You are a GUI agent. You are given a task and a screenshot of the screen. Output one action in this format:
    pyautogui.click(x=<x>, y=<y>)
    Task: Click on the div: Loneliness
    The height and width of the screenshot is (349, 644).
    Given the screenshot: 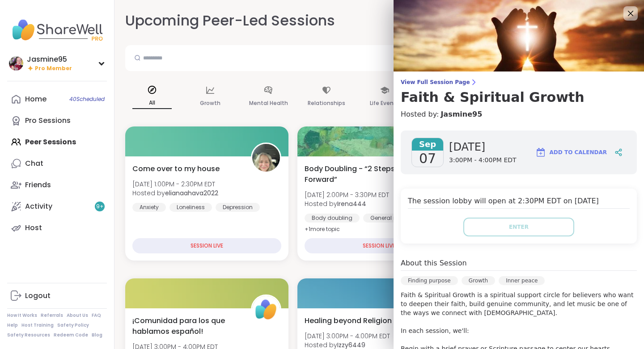 What is the action you would take?
    pyautogui.click(x=191, y=208)
    